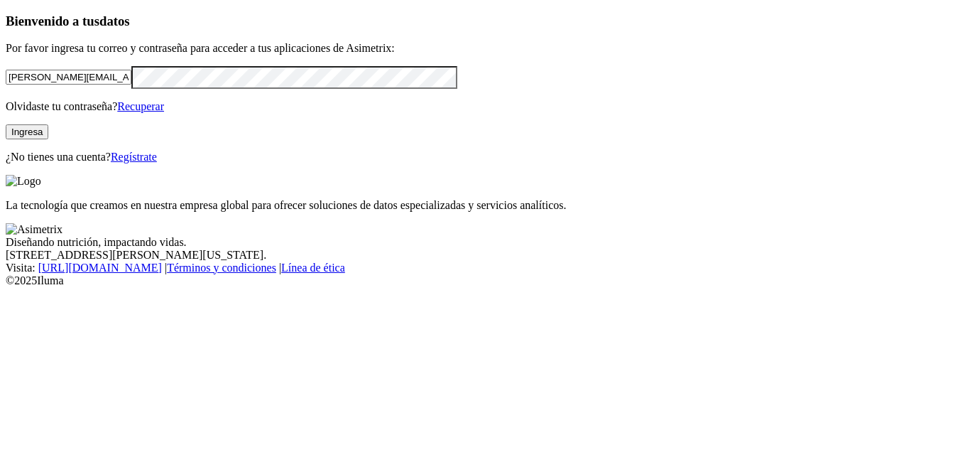  What do you see at coordinates (485, 242) in the screenshot?
I see `div: Diseñando nutrición, impactando vidas.` at bounding box center [485, 242].